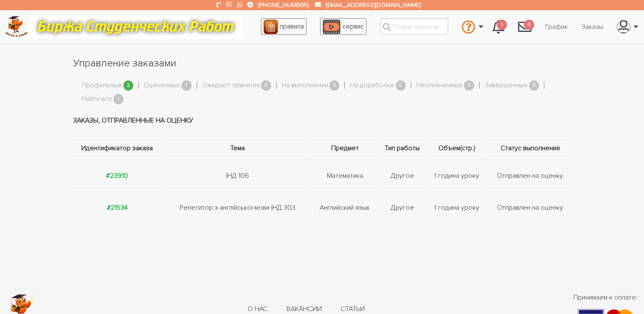  I want to click on strong: #23910, so click(117, 175).